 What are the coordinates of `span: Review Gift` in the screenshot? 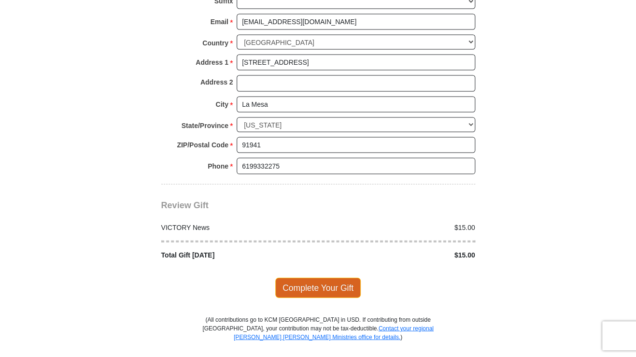 It's located at (185, 205).